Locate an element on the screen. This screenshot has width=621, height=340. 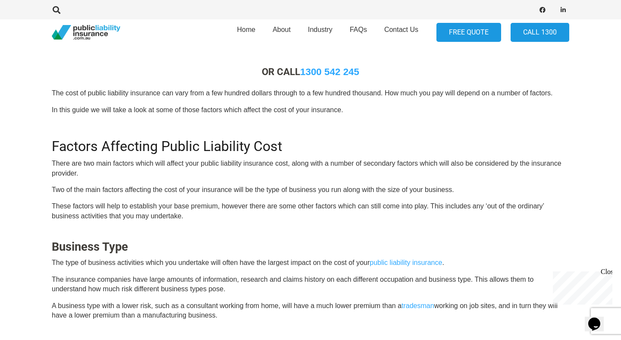
a: public liability insurance is located at coordinates (406, 262).